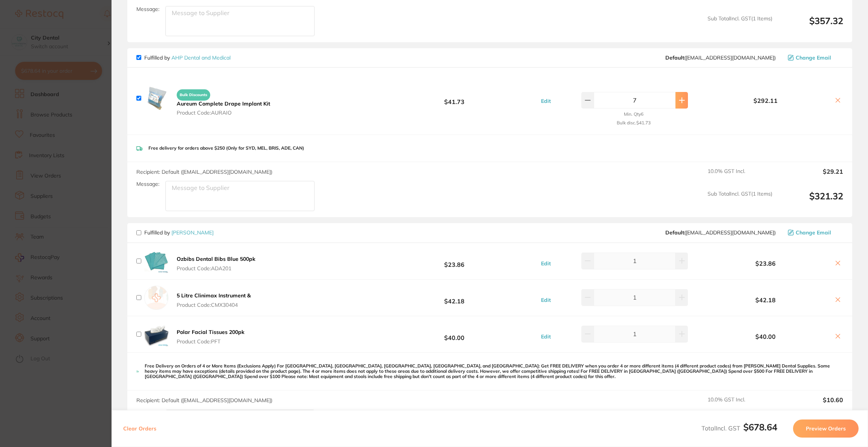 The width and height of the screenshot is (868, 447). What do you see at coordinates (633, 123) in the screenshot?
I see `small: Bulk disc. $41.73` at bounding box center [633, 123].